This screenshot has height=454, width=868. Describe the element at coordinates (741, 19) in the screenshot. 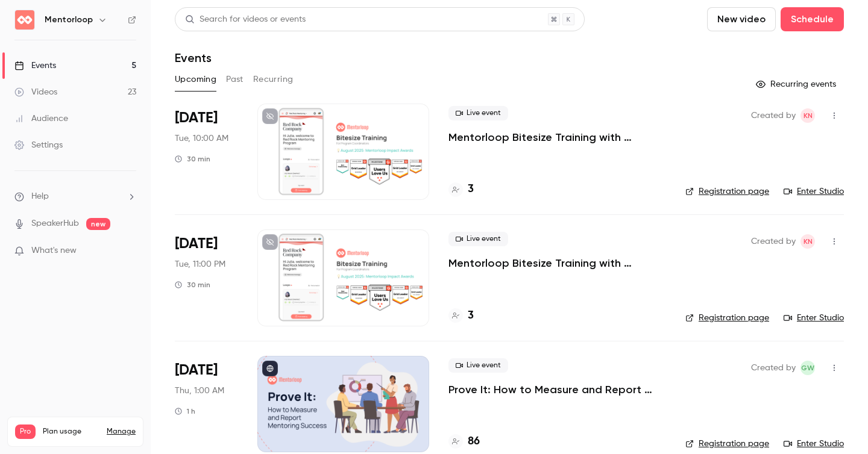

I see `button: New video` at that location.